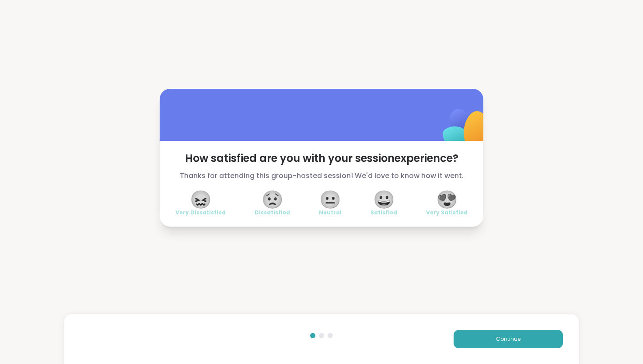 The height and width of the screenshot is (364, 643). I want to click on button: Continue, so click(509, 339).